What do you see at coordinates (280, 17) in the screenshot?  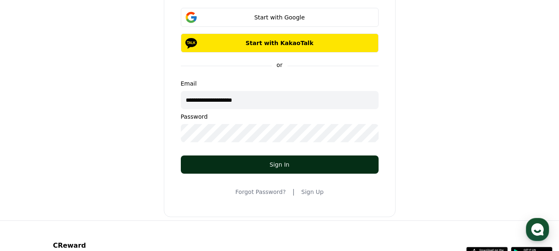 I see `div: Start with Google` at bounding box center [280, 17].